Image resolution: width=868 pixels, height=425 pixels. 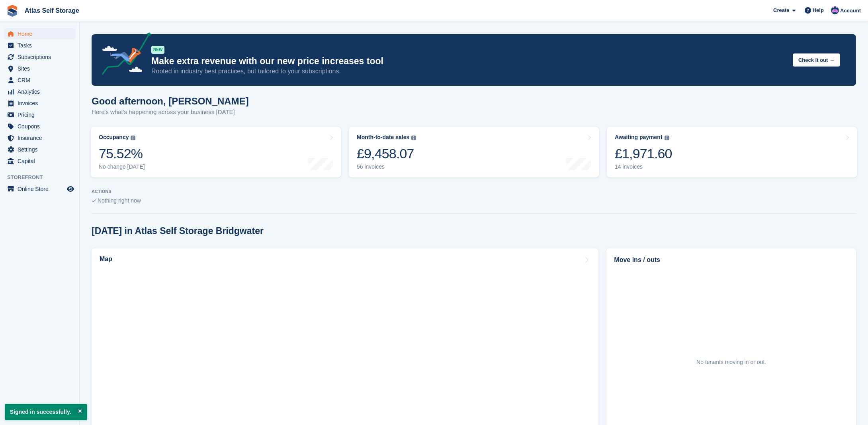 I want to click on span: Create, so click(x=781, y=10).